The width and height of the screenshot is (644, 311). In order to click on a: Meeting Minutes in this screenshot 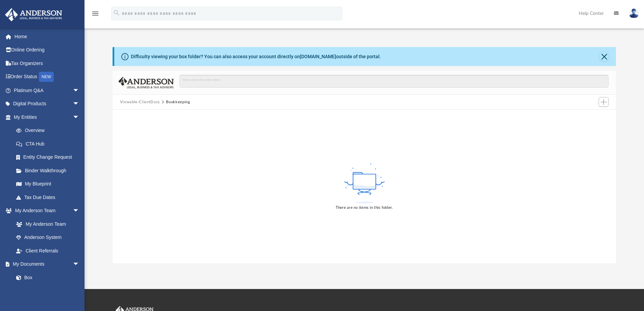, I will do `click(48, 291)`.